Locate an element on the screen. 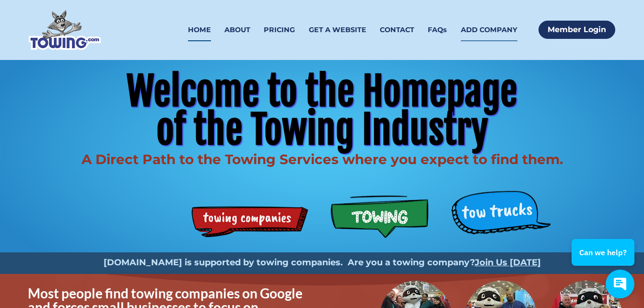  a: CONTACT is located at coordinates (397, 30).